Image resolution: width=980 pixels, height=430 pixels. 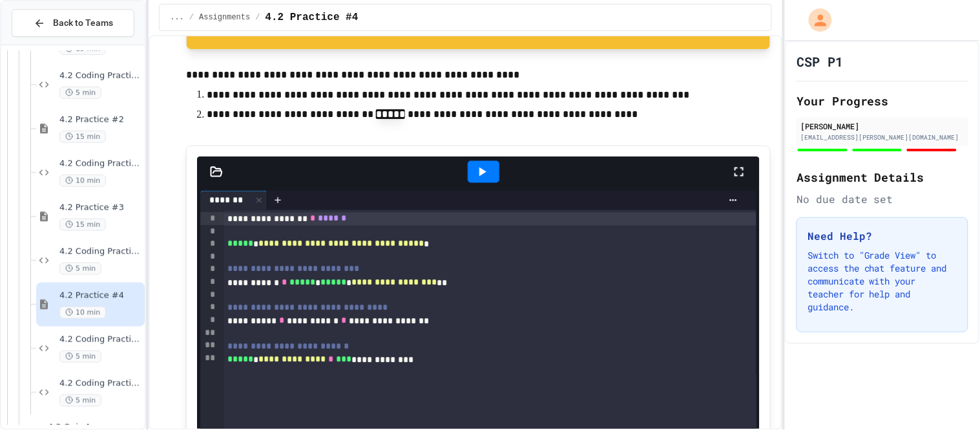 I want to click on span: Back to Teams, so click(x=83, y=23).